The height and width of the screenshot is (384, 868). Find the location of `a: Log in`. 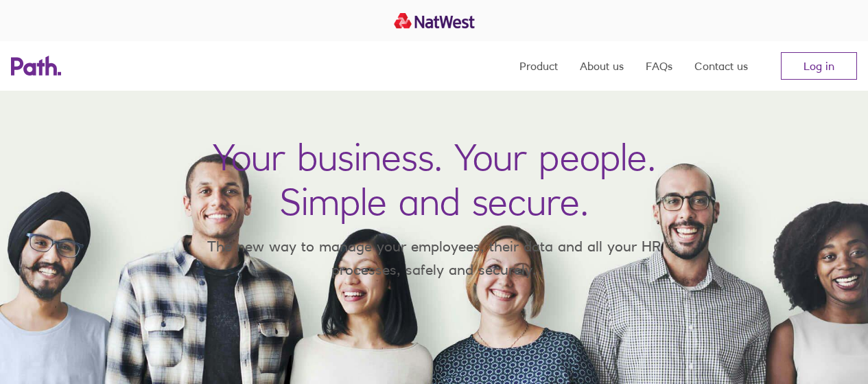

a: Log in is located at coordinates (819, 66).